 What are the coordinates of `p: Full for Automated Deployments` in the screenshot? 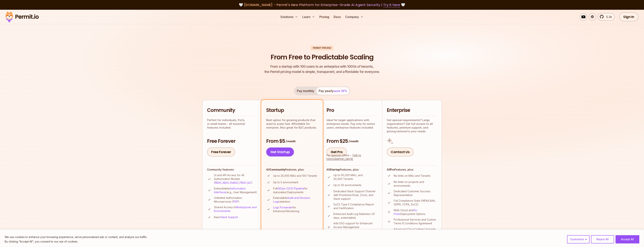 It's located at (295, 191).